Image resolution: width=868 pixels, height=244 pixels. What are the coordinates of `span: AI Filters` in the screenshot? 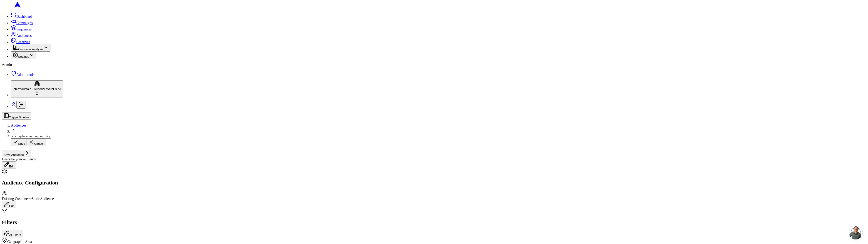 It's located at (15, 235).